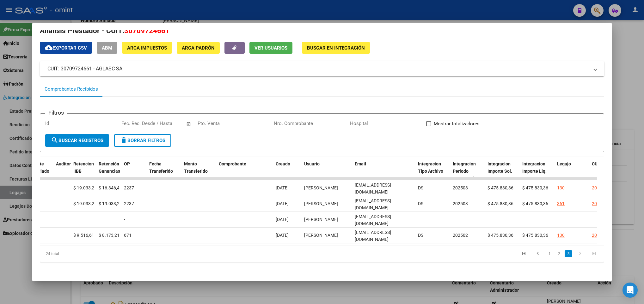 The image size is (644, 304). I want to click on a: 2, so click(559, 254).